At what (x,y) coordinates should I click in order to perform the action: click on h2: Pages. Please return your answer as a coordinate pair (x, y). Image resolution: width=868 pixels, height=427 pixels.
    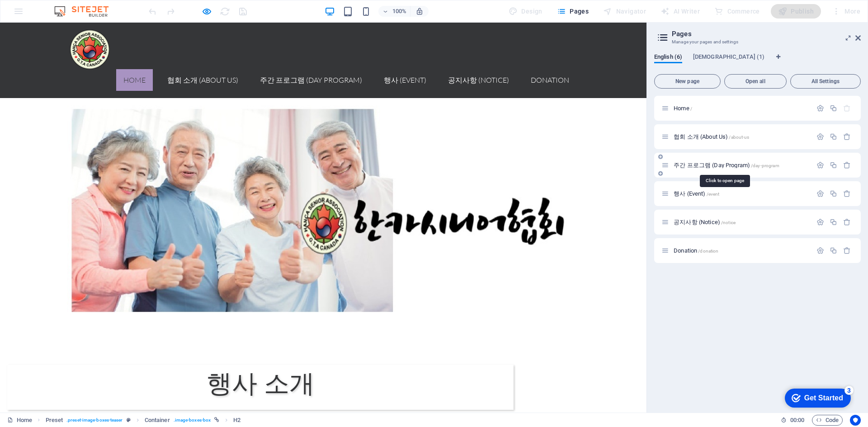
    Looking at the image, I should click on (767, 34).